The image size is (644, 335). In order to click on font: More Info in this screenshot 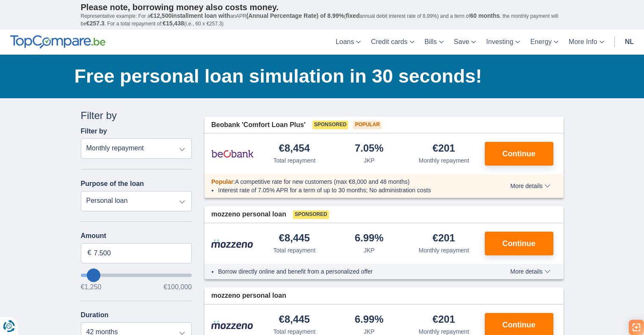, I will do `click(583, 42)`.